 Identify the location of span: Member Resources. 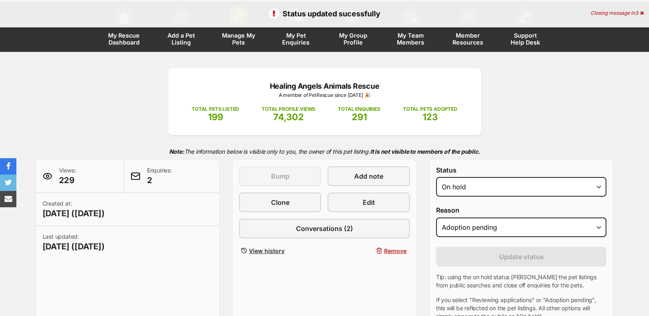
(468, 39).